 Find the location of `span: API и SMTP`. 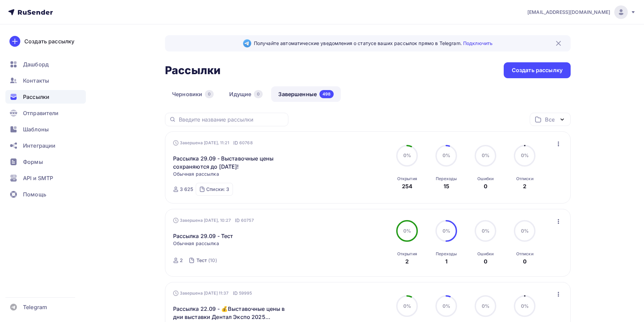

span: API и SMTP is located at coordinates (37, 178).